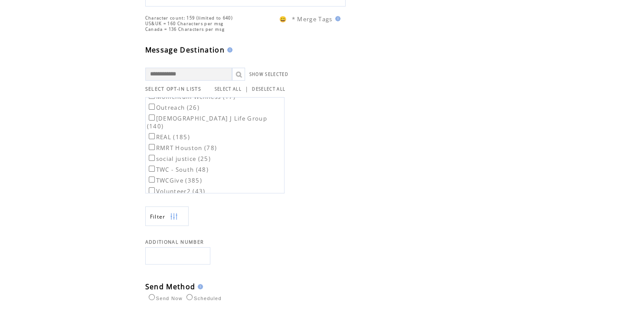  I want to click on span: ADDITIONAL NUMBER, so click(175, 242).